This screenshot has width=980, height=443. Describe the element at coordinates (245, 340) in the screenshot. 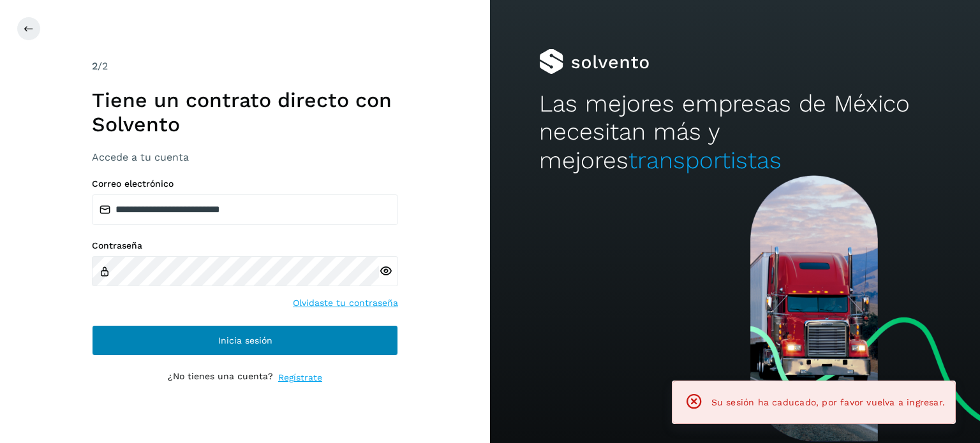

I see `span: Inicia sesión` at that location.